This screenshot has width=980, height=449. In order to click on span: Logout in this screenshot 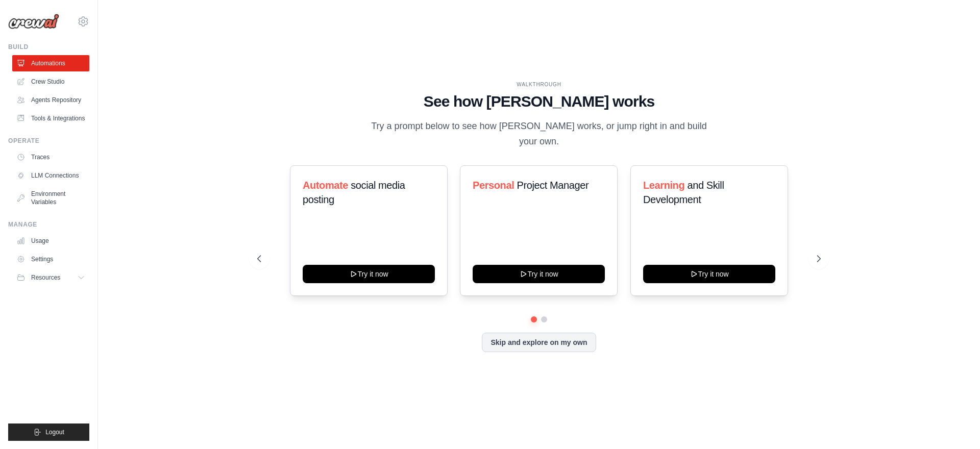, I will do `click(54, 432)`.